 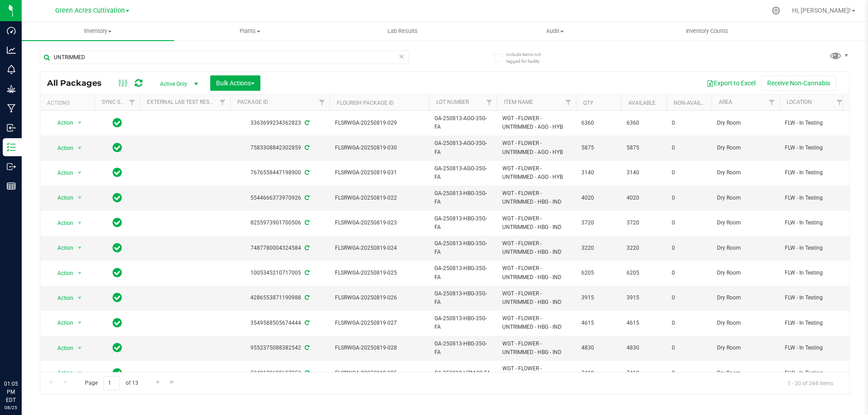 What do you see at coordinates (798, 83) in the screenshot?
I see `button: Receive Non-Cannabis` at bounding box center [798, 83].